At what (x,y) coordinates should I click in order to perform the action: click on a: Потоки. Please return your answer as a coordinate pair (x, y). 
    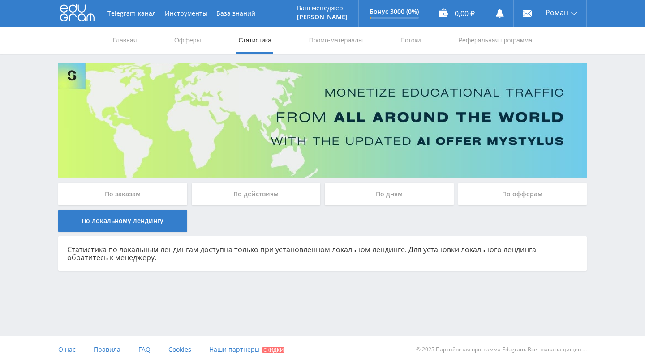
    Looking at the image, I should click on (410, 40).